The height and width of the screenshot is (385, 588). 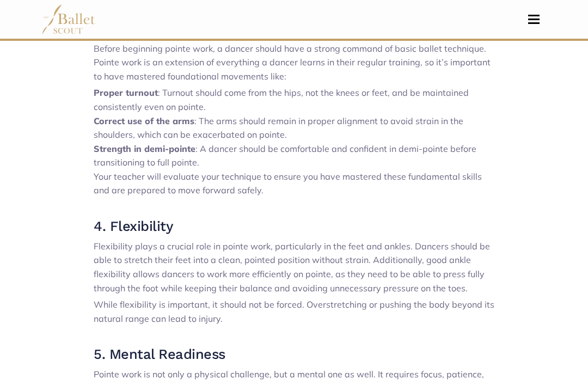 What do you see at coordinates (294, 354) in the screenshot?
I see `h3: 5. Mental Readiness` at bounding box center [294, 354].